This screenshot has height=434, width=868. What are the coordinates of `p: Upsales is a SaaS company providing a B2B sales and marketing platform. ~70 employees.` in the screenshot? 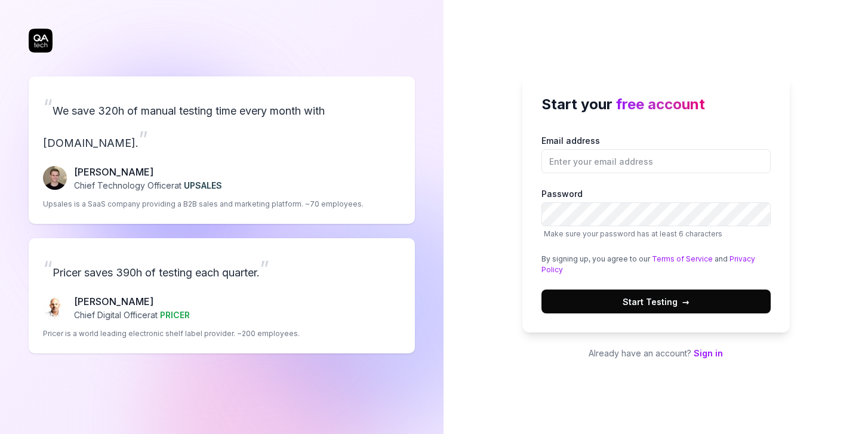 It's located at (203, 204).